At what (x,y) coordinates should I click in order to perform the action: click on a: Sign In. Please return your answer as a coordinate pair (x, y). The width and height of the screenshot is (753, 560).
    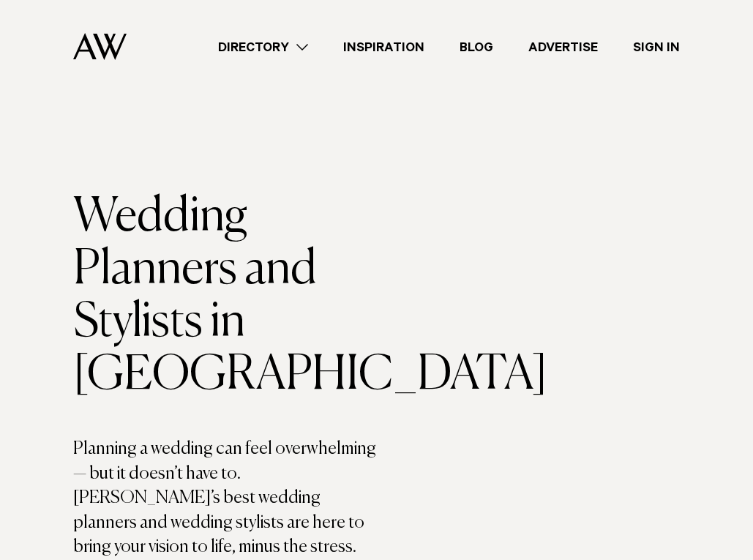
    Looking at the image, I should click on (656, 47).